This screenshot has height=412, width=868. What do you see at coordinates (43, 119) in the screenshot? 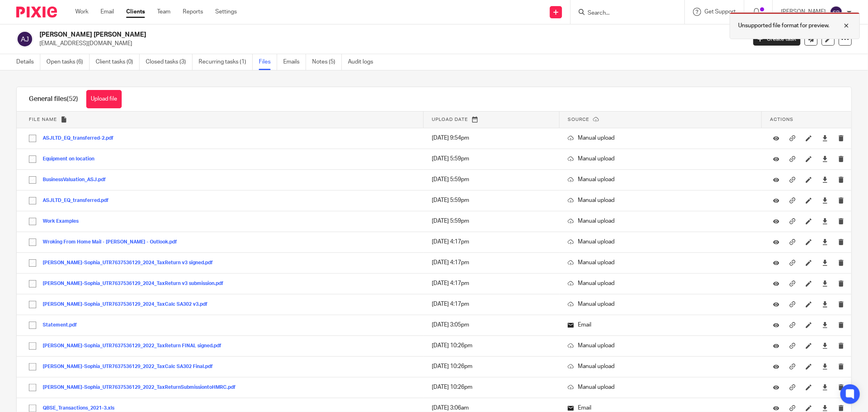
I see `span: File name` at bounding box center [43, 119].